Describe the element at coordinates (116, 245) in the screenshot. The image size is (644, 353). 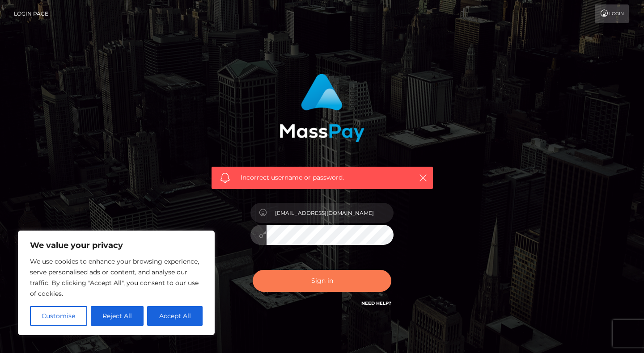
I see `p: We value your privacy` at that location.